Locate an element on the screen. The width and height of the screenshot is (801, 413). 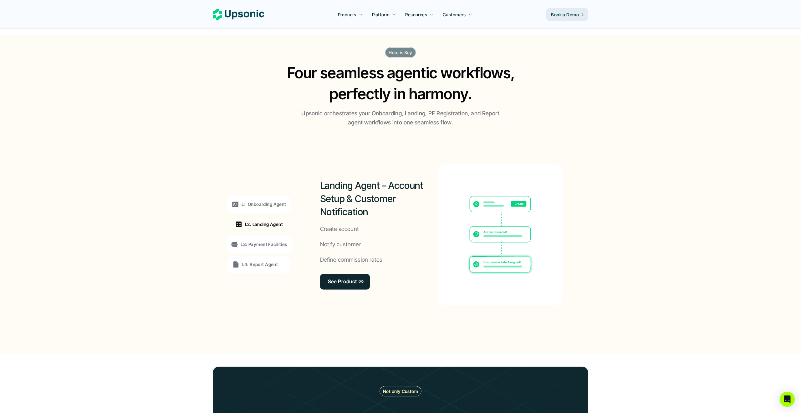
a: Book a Demo is located at coordinates (567, 14).